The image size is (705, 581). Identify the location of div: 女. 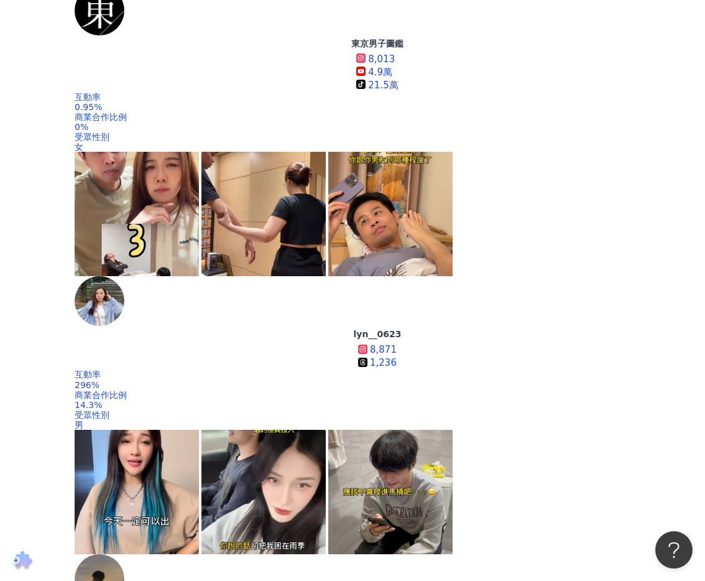
(377, 147).